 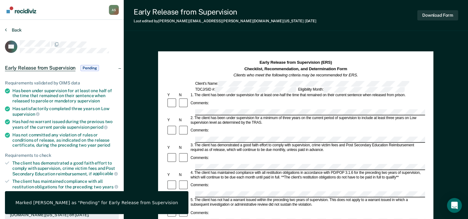 What do you see at coordinates (40, 68) in the screenshot?
I see `span: Early Release from Supervision` at bounding box center [40, 68].